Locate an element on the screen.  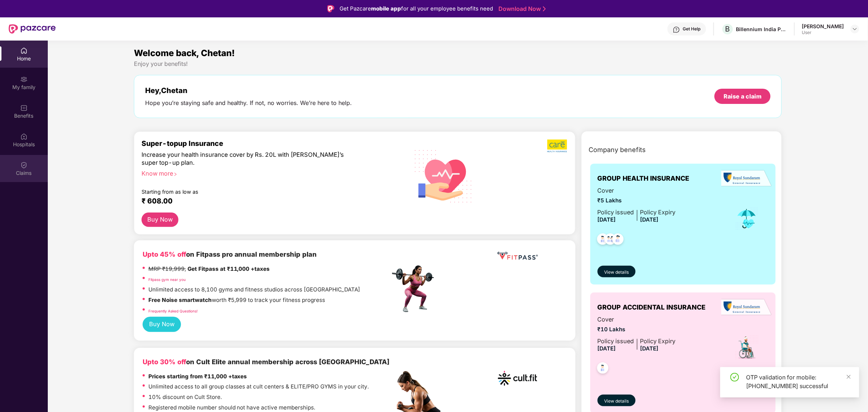
img: svg+xml;base64,PHN2ZyBpZD0iSG9tZSIgeG1sbnM9Imh0dHA6Ly93d3cudzMub3JnLzIwMDAvc3ZnIiB3aWR0aD0iMjAiIG... is located at coordinates (24, 51).